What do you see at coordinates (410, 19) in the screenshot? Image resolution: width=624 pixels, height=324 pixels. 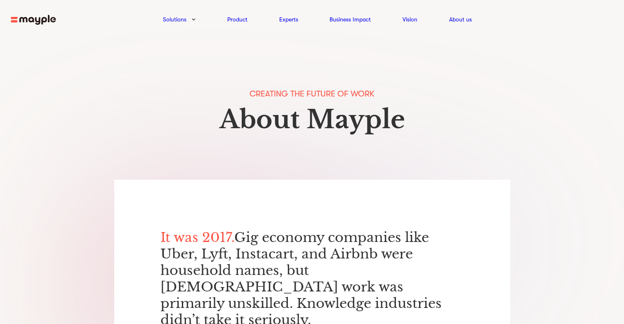 I see `a: Vision` at bounding box center [410, 19].